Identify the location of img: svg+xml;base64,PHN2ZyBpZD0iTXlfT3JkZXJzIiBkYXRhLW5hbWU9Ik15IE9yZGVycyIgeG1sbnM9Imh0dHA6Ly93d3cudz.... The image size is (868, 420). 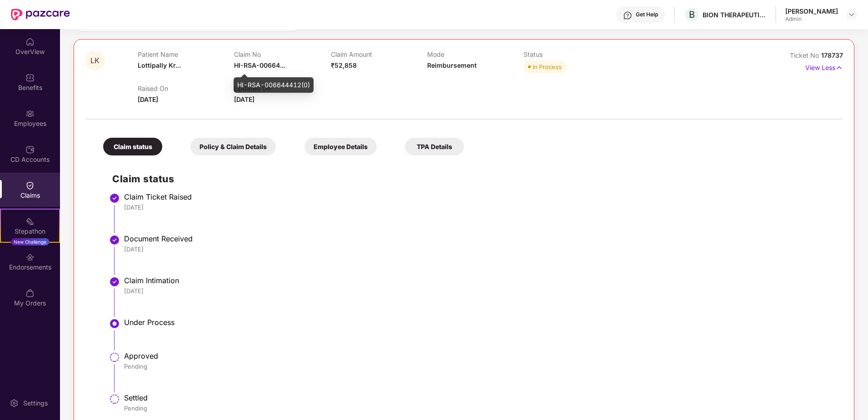
(30, 293).